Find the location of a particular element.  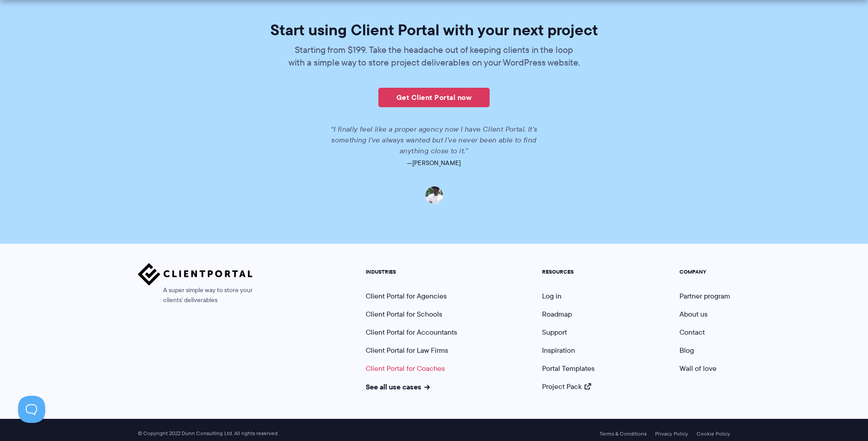

a: Wall of love is located at coordinates (697, 368).